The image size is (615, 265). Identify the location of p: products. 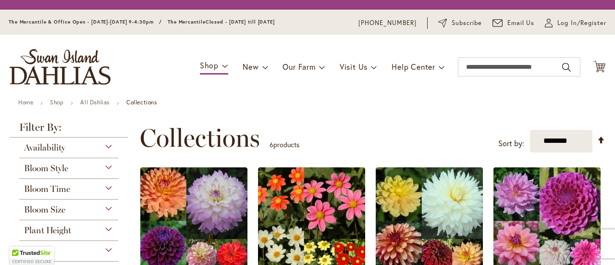
(285, 145).